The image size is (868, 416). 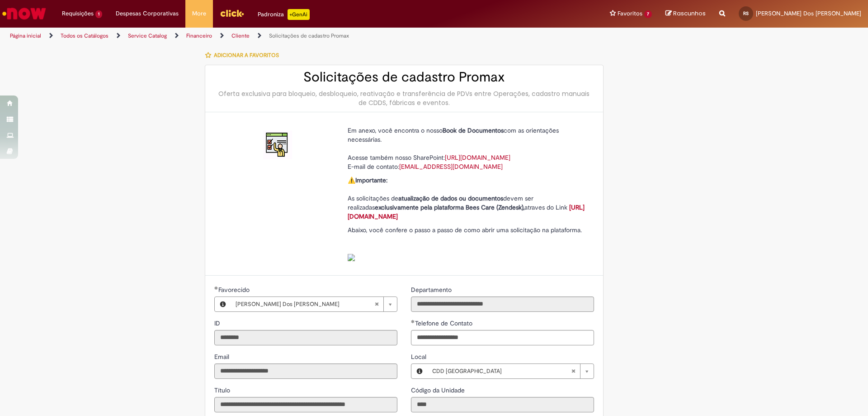 I want to click on span: Somente leitura - Email, so click(x=222, y=357).